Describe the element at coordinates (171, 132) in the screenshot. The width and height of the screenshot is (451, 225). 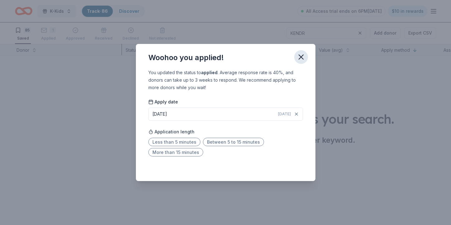
I see `span: Application length` at that location.